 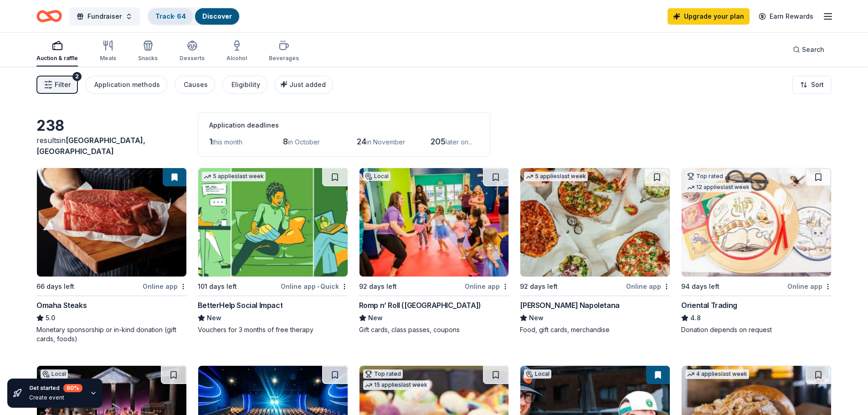 What do you see at coordinates (245, 85) in the screenshot?
I see `div: Eligibility` at bounding box center [245, 85].